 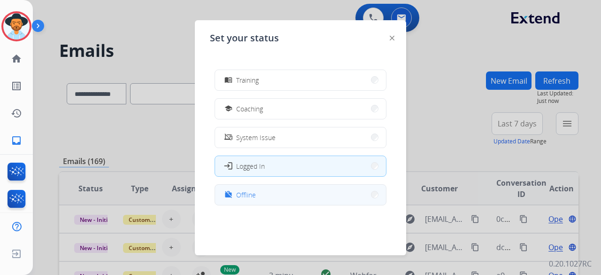 What do you see at coordinates (244, 38) in the screenshot?
I see `span: Set your status` at bounding box center [244, 38].